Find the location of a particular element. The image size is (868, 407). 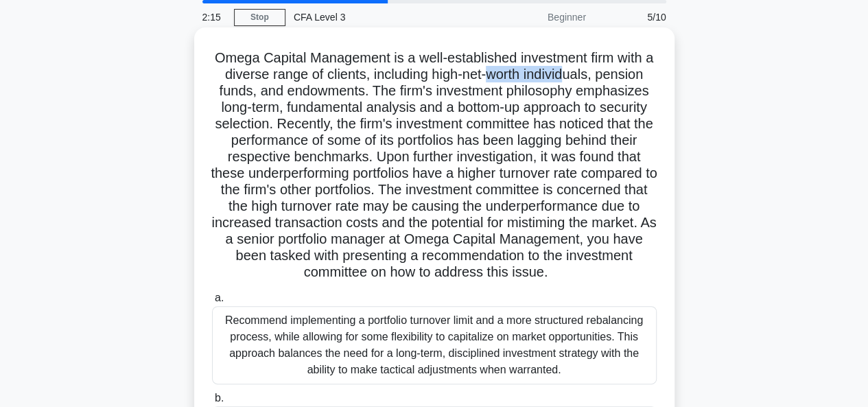

a: Stop is located at coordinates (259, 17).